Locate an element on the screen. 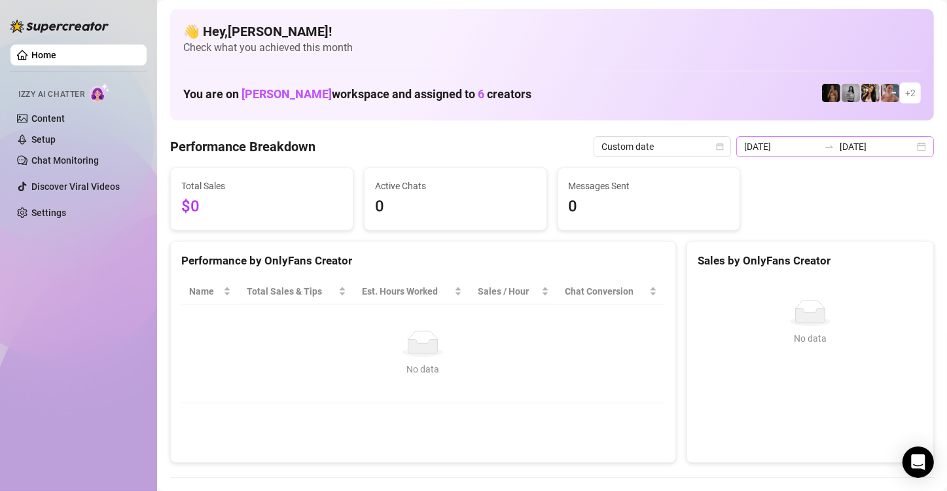 The width and height of the screenshot is (947, 491). span: Sales / Hour is located at coordinates (509, 291).